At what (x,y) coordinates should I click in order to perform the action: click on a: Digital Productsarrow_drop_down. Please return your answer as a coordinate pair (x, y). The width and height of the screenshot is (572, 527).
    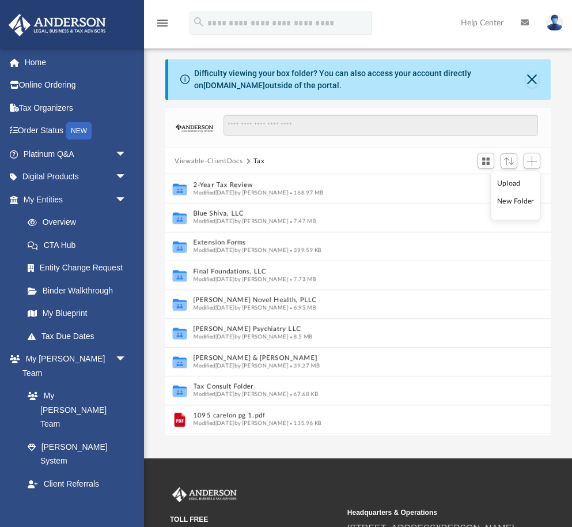
    Looking at the image, I should click on (76, 177).